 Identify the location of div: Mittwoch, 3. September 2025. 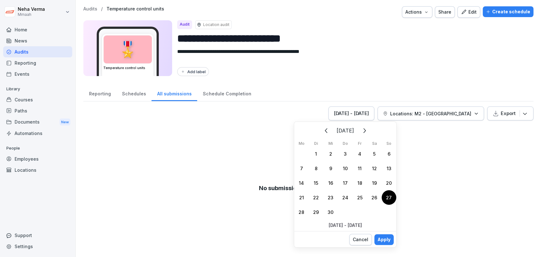
(345, 154).